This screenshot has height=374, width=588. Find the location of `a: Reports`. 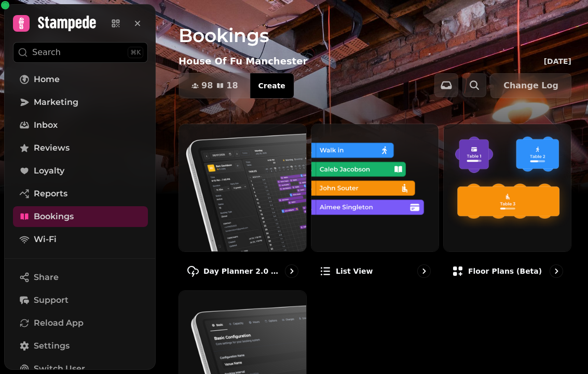

a: Reports is located at coordinates (80, 194).